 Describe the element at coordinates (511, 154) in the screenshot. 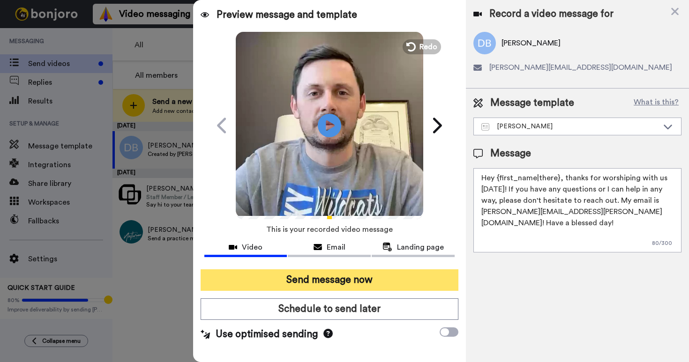

I see `span: Message` at that location.